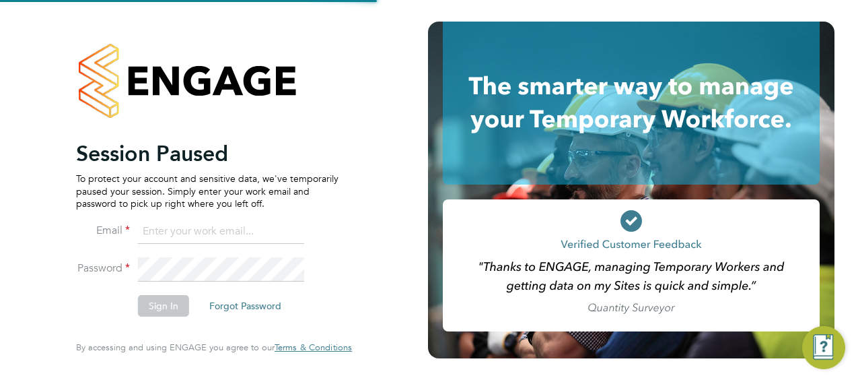  I want to click on button: Sign In, so click(164, 306).